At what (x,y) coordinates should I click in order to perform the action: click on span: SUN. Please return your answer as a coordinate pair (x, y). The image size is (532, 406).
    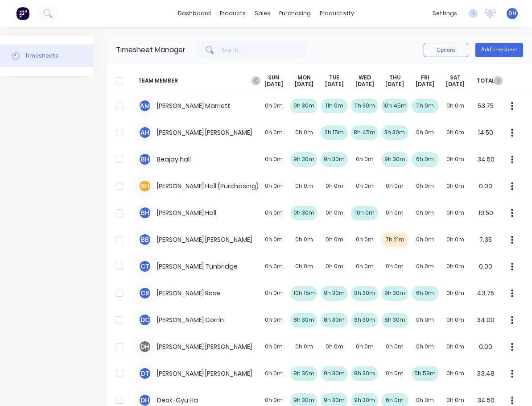
    Looking at the image, I should click on (273, 78).